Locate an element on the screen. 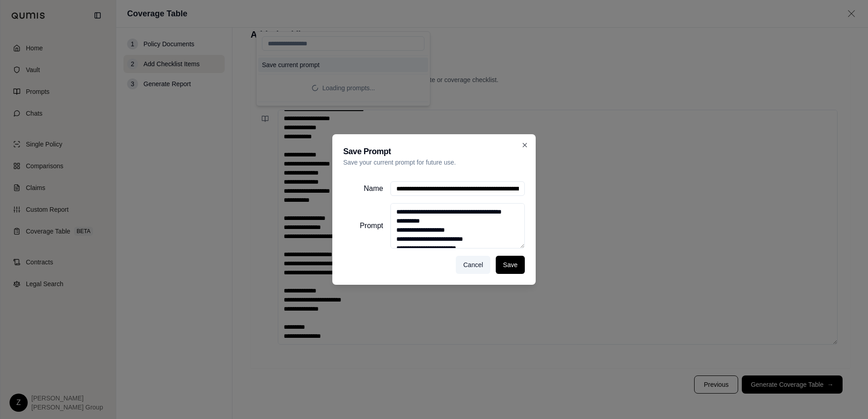 The width and height of the screenshot is (868, 419). label: Name is located at coordinates (363, 189).